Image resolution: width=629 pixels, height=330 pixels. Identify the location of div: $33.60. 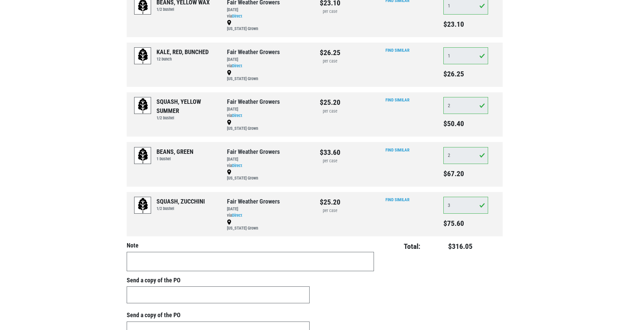
(330, 153).